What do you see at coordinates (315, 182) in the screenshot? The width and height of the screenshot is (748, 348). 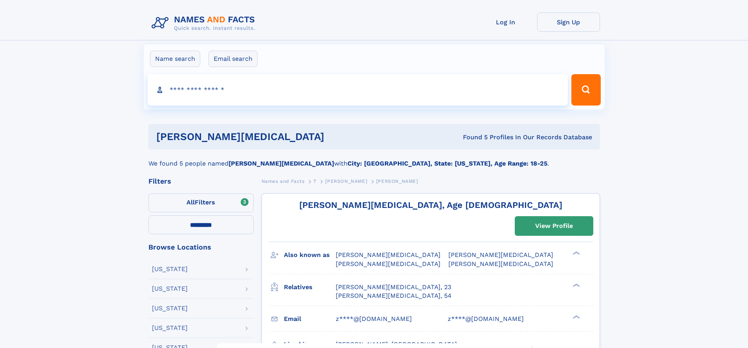 I see `span: T` at bounding box center [315, 182].